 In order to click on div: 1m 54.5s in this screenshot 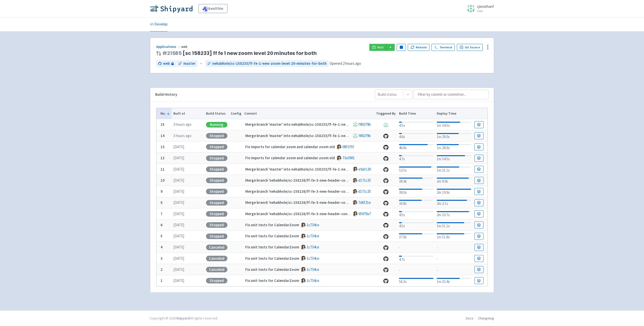, I will do `click(454, 158)`.